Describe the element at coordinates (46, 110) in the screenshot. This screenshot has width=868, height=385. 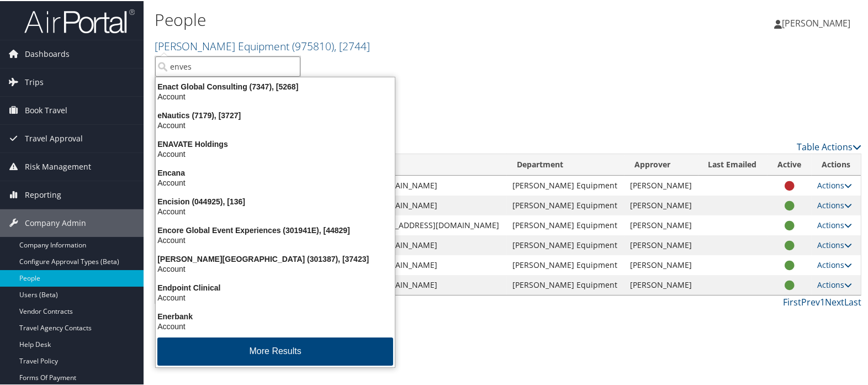
I see `span: Book Travel` at that location.